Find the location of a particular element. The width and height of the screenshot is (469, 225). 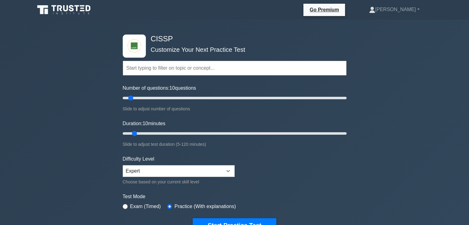

a: Go Premium is located at coordinates (324, 10).